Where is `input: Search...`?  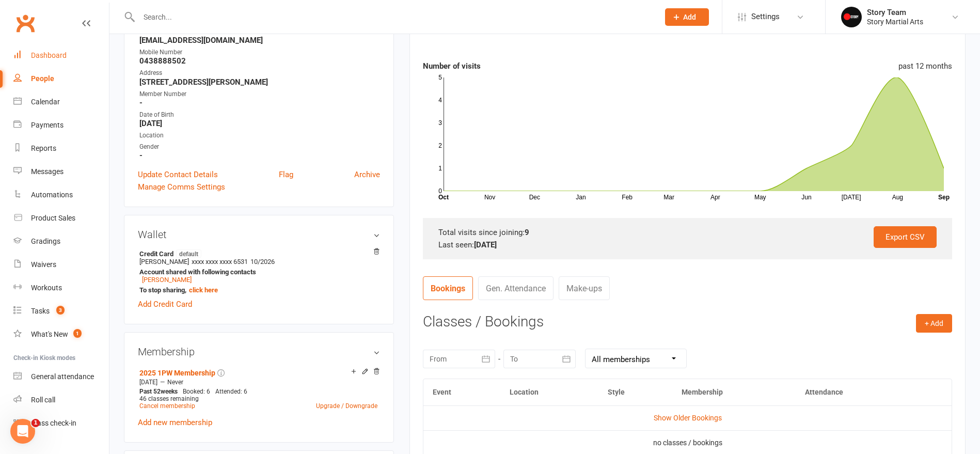 input: Search... is located at coordinates (394, 17).